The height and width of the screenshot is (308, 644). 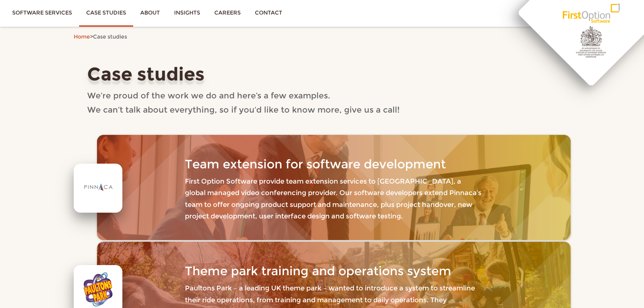 I want to click on h3: Team extension for software development, so click(x=334, y=164).